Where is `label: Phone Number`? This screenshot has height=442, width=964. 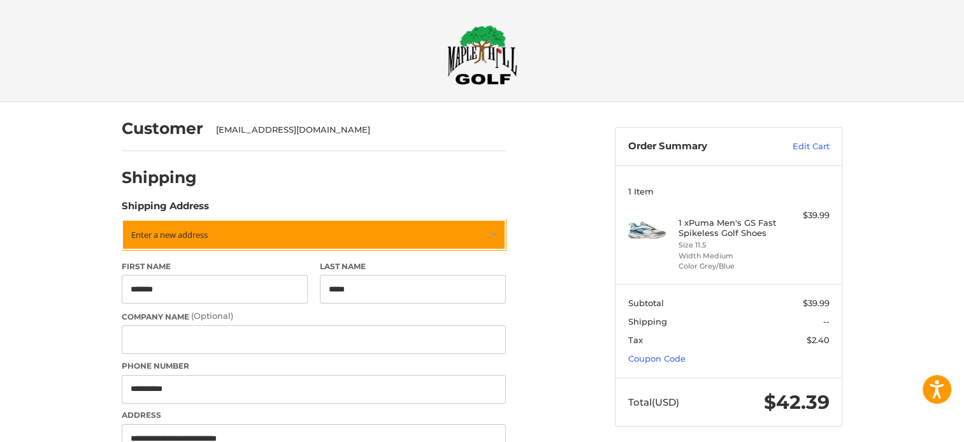 label: Phone Number is located at coordinates (314, 366).